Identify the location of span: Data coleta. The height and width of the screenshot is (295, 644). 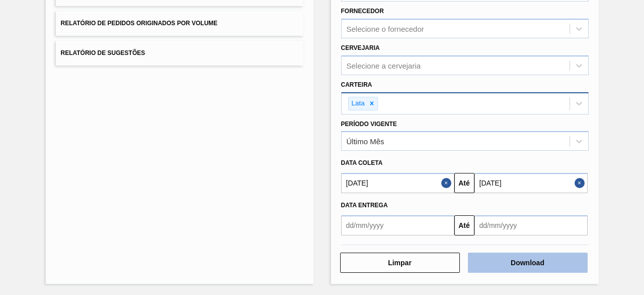
(362, 163).